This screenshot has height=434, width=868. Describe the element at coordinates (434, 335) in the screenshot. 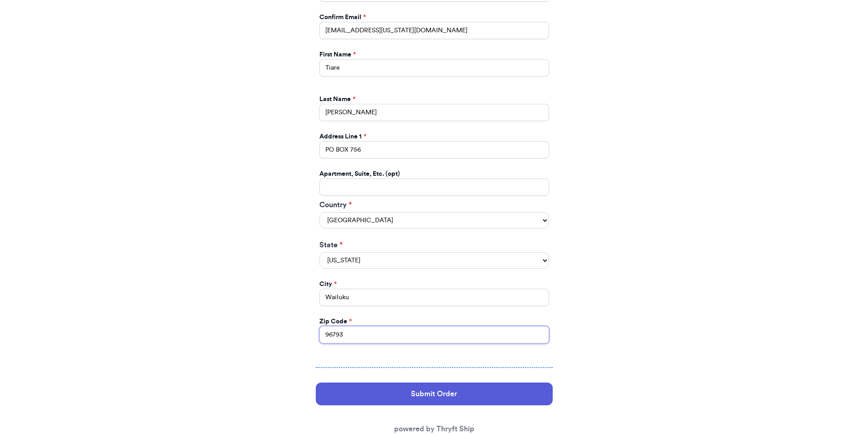

I see `input: 12345` at that location.